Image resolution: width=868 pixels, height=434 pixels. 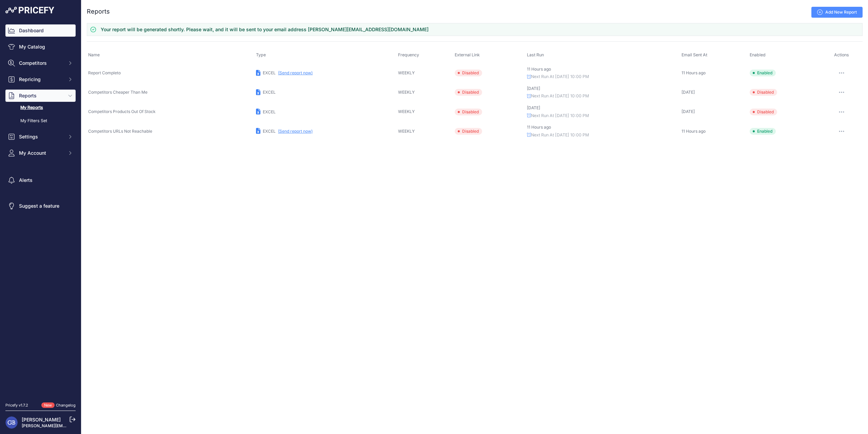 I want to click on a: Dashboard, so click(x=40, y=30).